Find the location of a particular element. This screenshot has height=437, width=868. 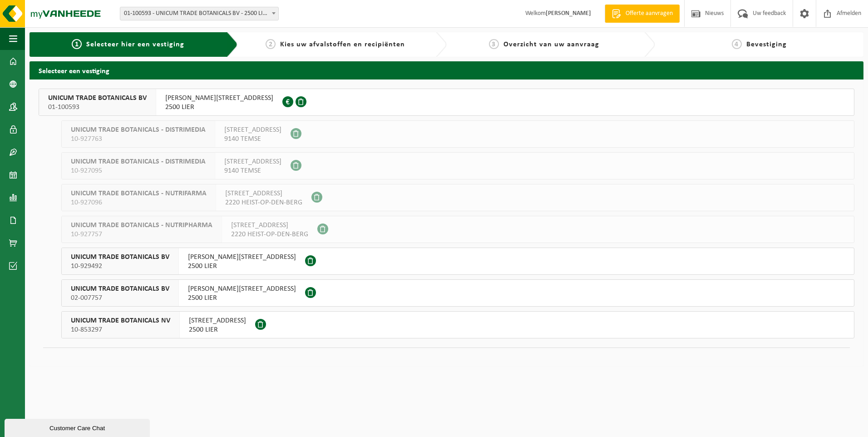

h2: Selecteer een vestiging is located at coordinates (447, 70).